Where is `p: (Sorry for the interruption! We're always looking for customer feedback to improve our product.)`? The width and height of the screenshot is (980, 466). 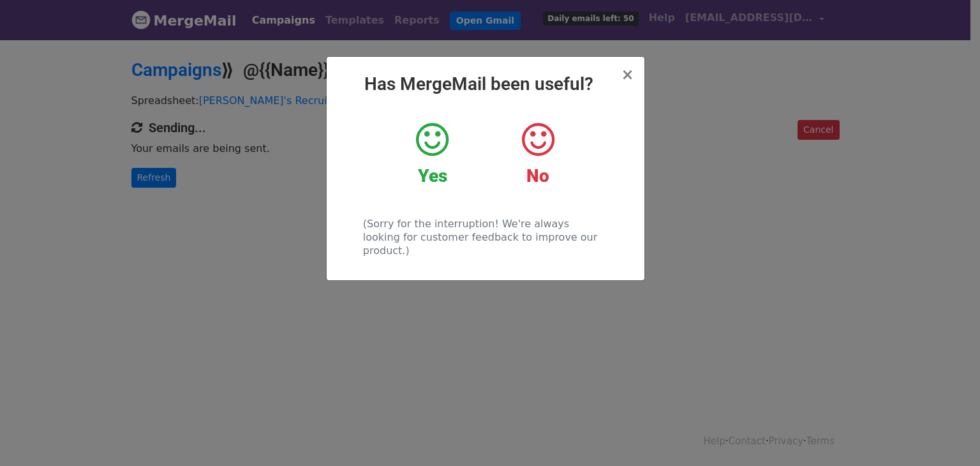
p: (Sorry for the interruption! We're always looking for customer feedback to improve our product.) is located at coordinates (485, 237).